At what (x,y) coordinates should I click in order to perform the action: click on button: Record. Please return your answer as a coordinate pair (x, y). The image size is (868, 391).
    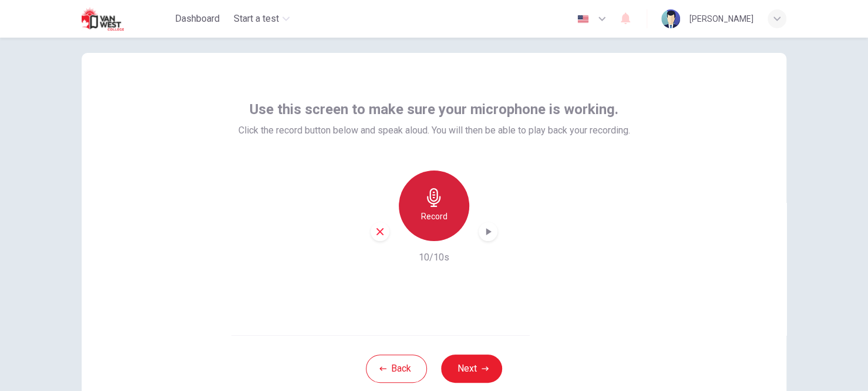
    Looking at the image, I should click on (434, 205).